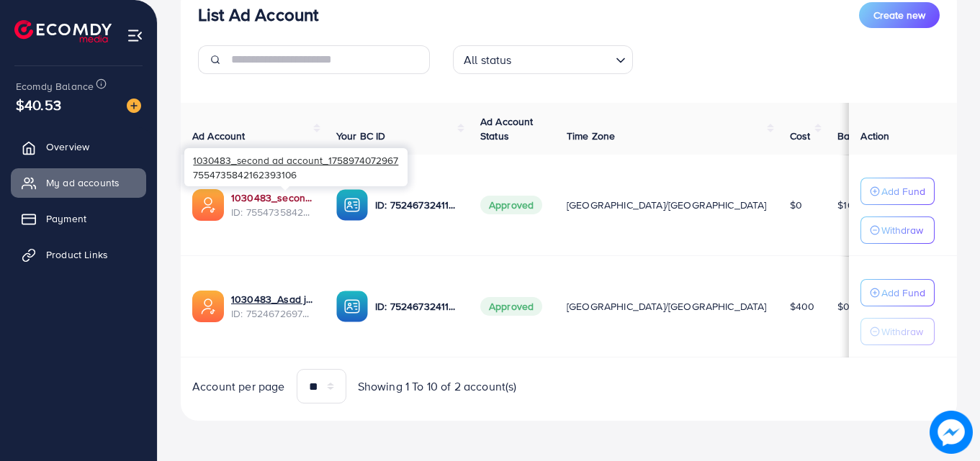  What do you see at coordinates (67, 218) in the screenshot?
I see `span: Payment` at bounding box center [67, 218].